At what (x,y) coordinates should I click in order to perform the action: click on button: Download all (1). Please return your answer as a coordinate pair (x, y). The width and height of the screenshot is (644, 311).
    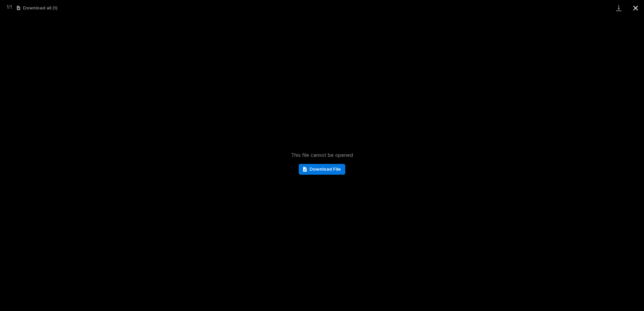
    Looking at the image, I should click on (37, 8).